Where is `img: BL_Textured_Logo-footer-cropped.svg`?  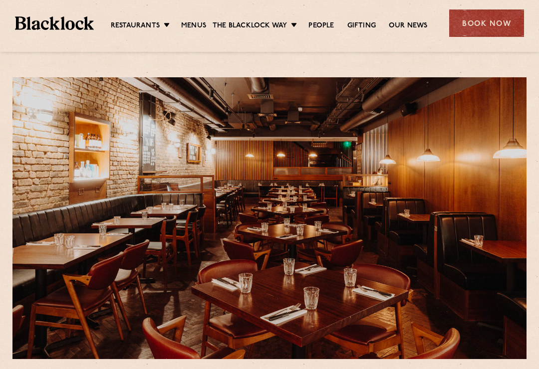
img: BL_Textured_Logo-footer-cropped.svg is located at coordinates (54, 23).